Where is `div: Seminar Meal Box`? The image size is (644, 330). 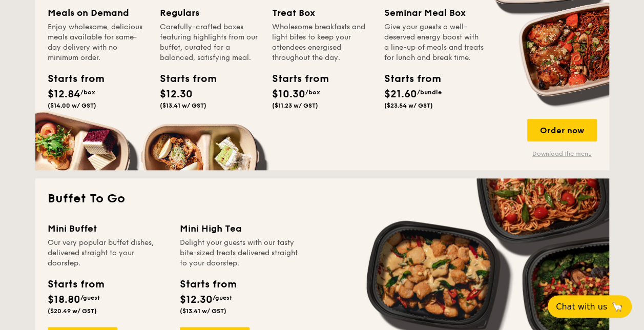
div: Seminar Meal Box is located at coordinates (434, 13).